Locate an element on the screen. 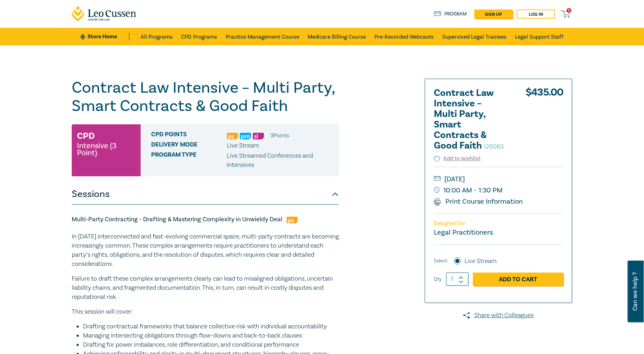  p: Live Streamed Conferences and Intensives is located at coordinates (280, 161).